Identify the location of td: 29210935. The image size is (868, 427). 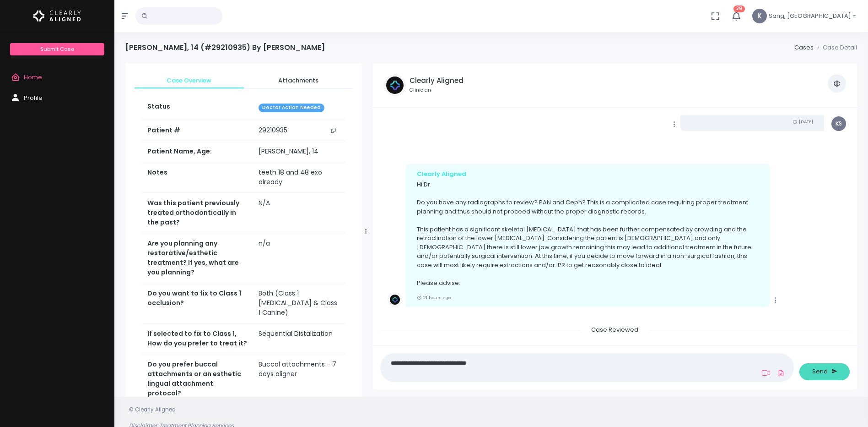
(299, 131).